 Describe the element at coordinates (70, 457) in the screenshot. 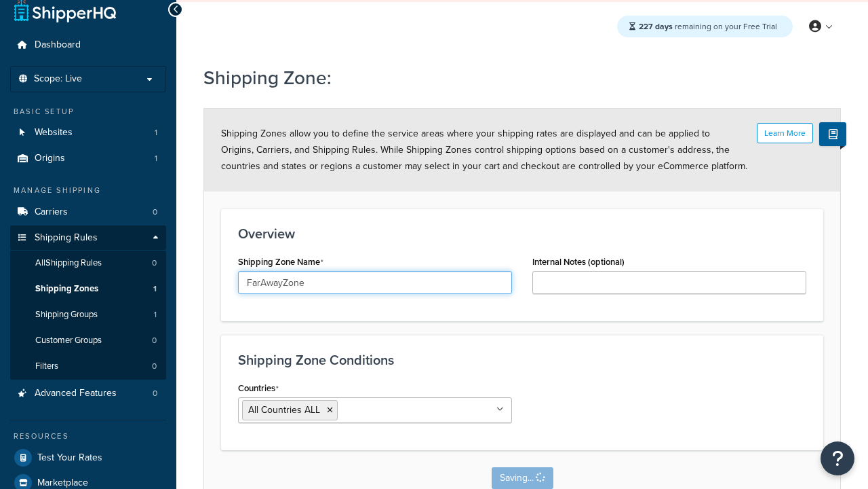

I see `span: Test Your Rates` at that location.